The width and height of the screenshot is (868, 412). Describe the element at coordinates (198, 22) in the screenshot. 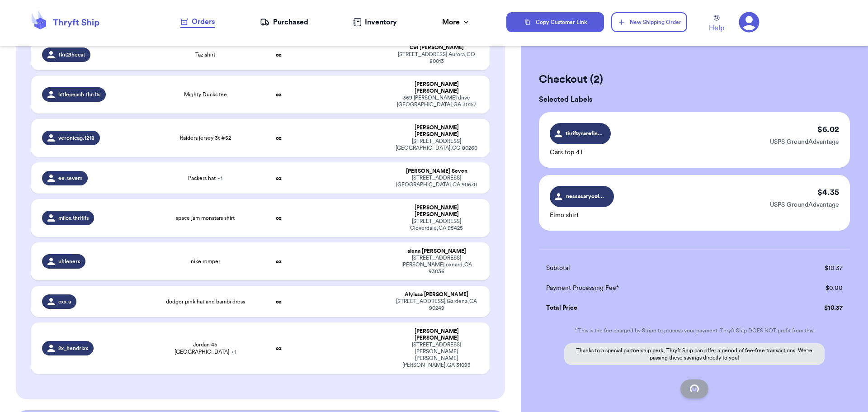

I see `div: Orders` at that location.